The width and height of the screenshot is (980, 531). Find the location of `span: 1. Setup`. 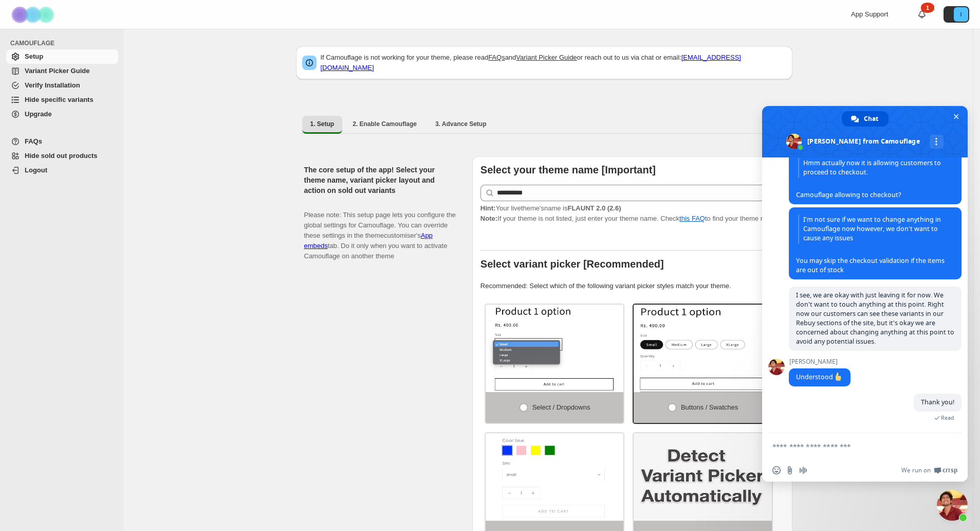

span: 1. Setup is located at coordinates (322, 124).